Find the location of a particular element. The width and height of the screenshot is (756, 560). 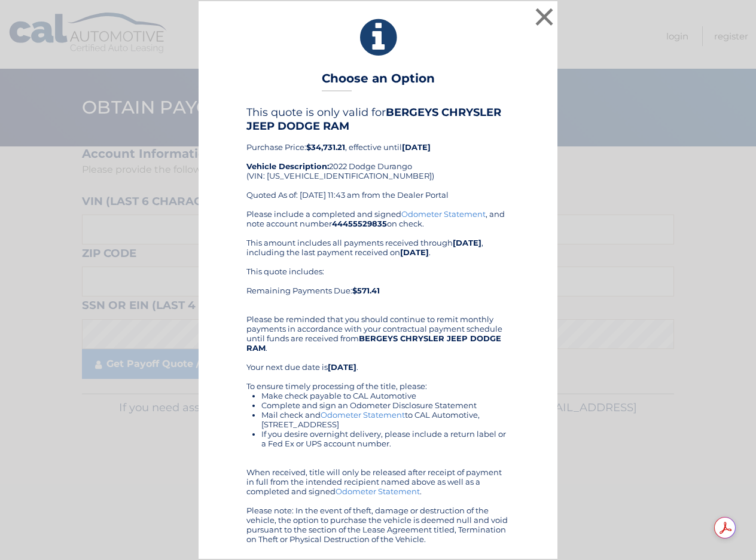

div: This quote includes: Remaining Payments Due: is located at coordinates (378, 286).